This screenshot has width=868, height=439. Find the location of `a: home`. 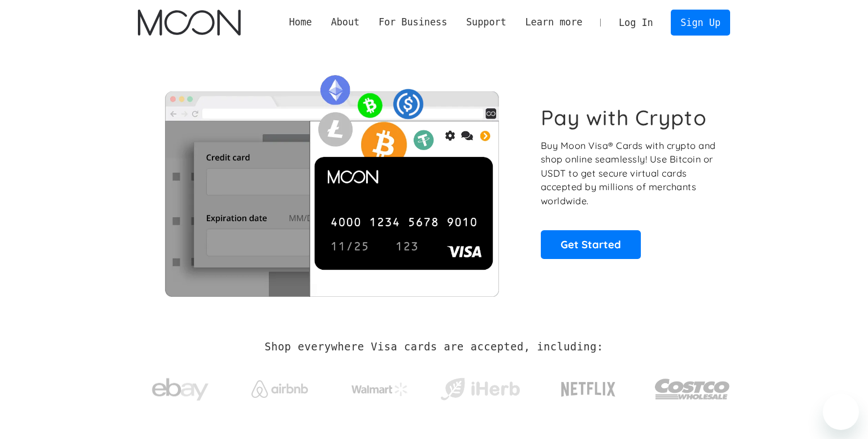

a: home is located at coordinates (189, 22).